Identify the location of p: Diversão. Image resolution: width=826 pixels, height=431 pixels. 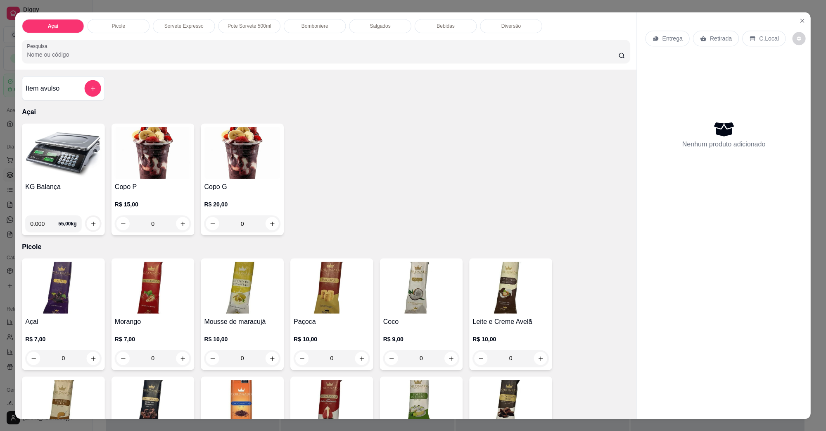
(511, 26).